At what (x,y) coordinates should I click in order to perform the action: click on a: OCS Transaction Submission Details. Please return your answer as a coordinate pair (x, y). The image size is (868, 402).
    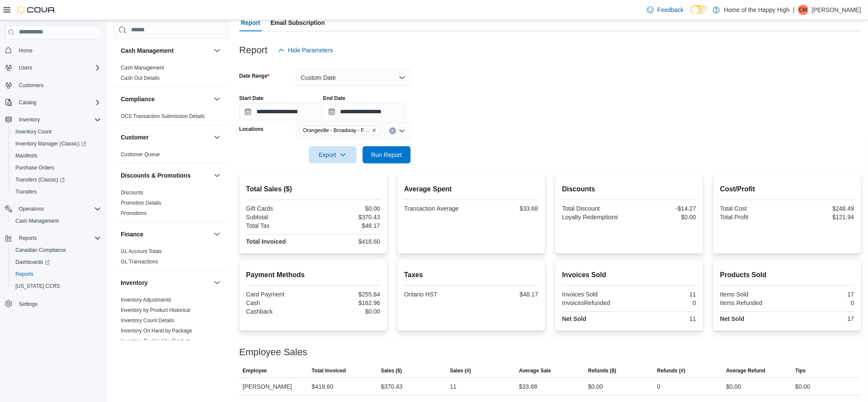
    Looking at the image, I should click on (163, 116).